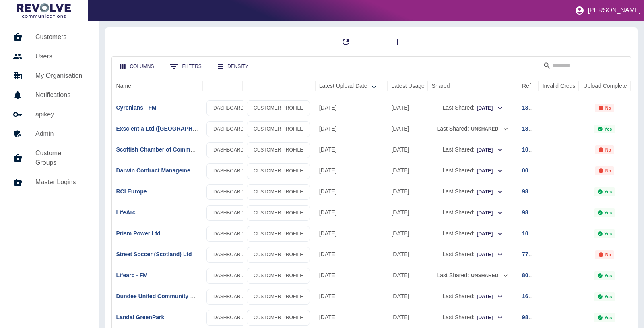  I want to click on a: 775442, so click(531, 254).